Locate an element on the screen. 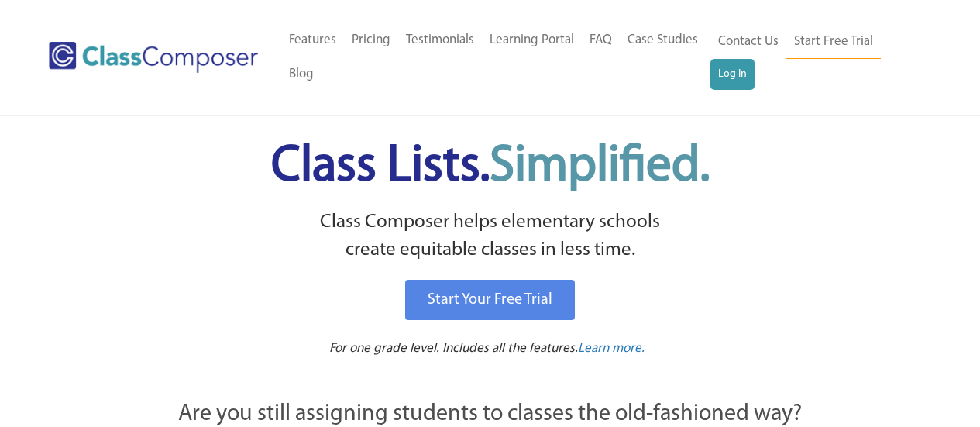  a: Learning Portal is located at coordinates (531, 40).